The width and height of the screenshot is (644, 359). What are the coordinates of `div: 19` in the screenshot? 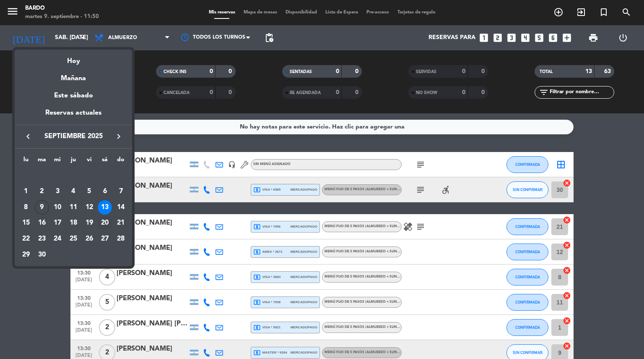 It's located at (89, 223).